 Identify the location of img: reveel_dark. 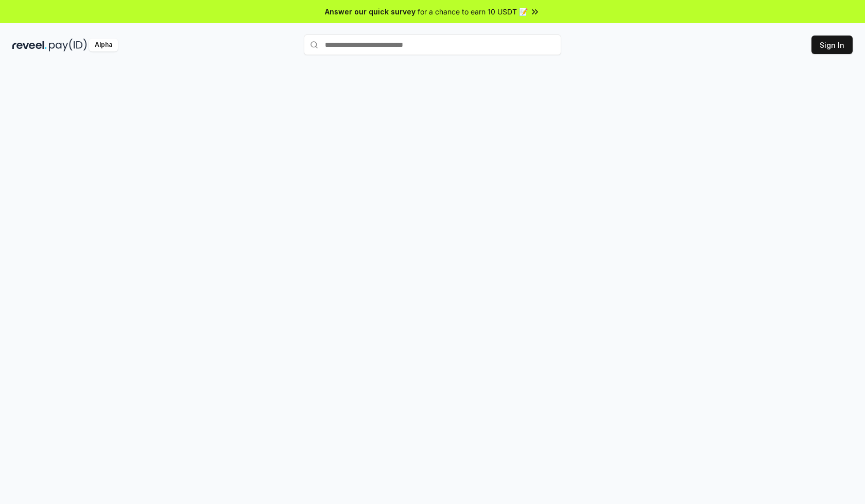
(29, 45).